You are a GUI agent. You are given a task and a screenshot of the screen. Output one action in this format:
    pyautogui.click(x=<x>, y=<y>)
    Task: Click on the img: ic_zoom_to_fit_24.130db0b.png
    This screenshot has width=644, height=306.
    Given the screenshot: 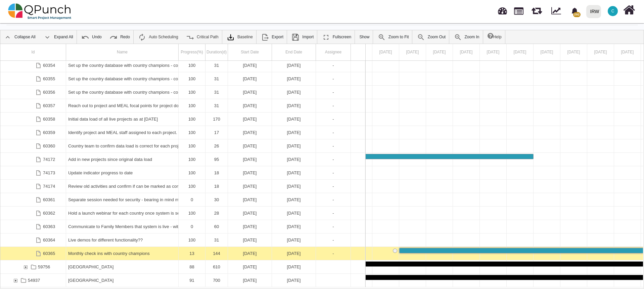 What is the action you would take?
    pyautogui.click(x=382, y=37)
    